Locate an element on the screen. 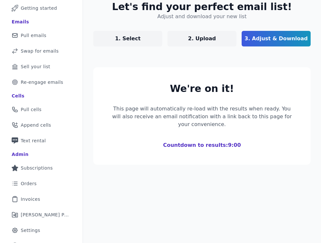  a: Subscriptions is located at coordinates (41, 168).